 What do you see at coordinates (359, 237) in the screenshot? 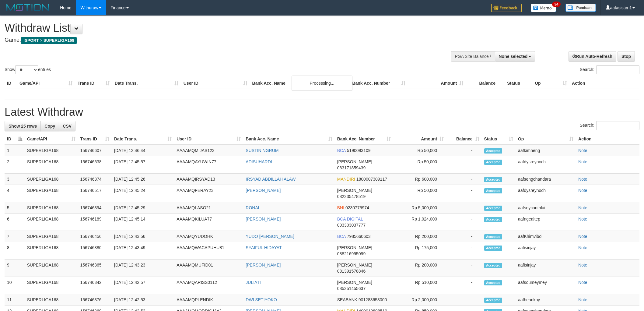
I see `span: Copy 7985660603 to clipboard` at bounding box center [359, 237].